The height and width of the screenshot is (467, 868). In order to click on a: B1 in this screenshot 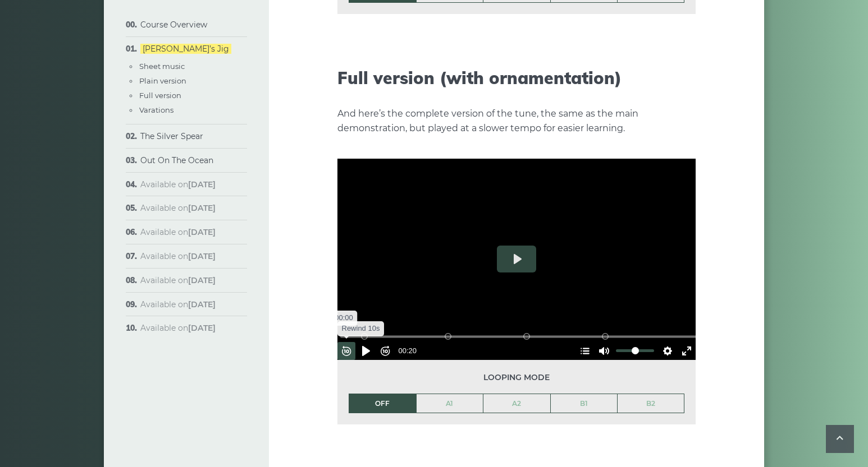, I will do `click(584, 404)`.